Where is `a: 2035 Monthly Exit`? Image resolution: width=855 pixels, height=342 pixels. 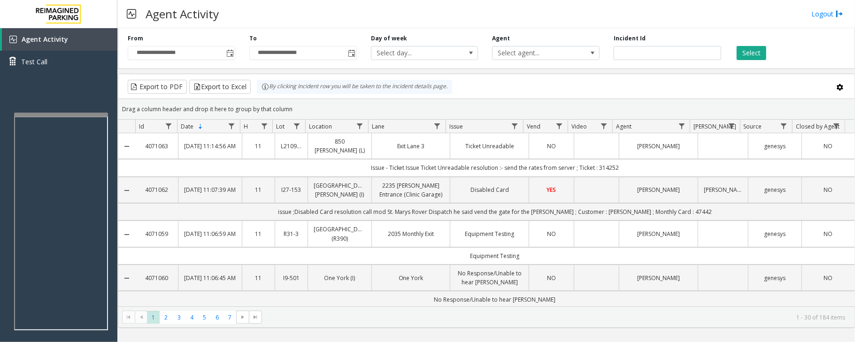 a: 2035 Monthly Exit is located at coordinates (411, 234).